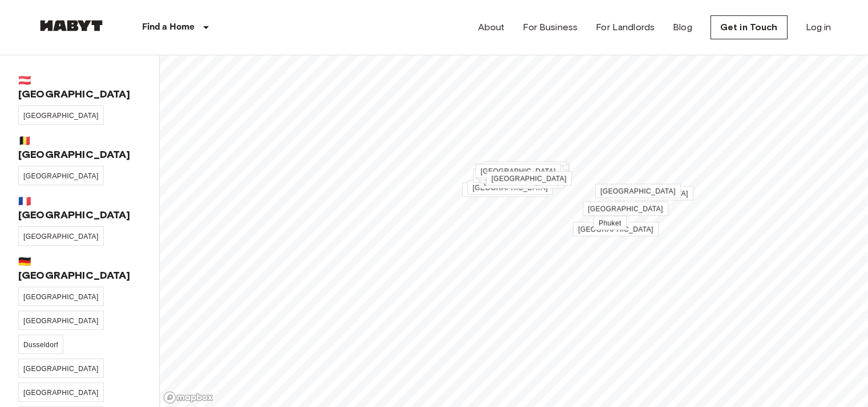 This screenshot has height=407, width=868. Describe the element at coordinates (491, 27) in the screenshot. I see `a: About` at that location.